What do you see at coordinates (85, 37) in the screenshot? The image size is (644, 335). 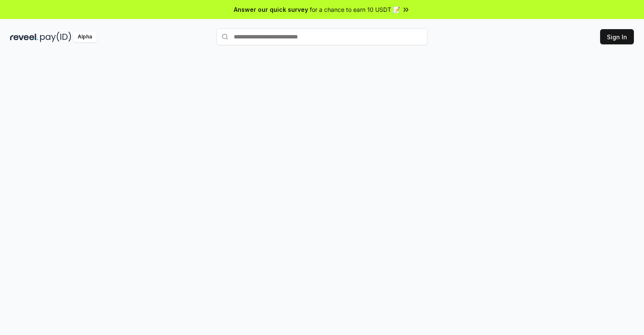 I see `div: Alpha` at bounding box center [85, 37].